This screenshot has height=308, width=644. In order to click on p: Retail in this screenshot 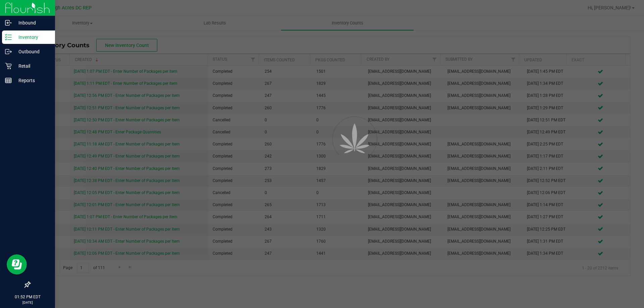, I will do `click(32, 66)`.